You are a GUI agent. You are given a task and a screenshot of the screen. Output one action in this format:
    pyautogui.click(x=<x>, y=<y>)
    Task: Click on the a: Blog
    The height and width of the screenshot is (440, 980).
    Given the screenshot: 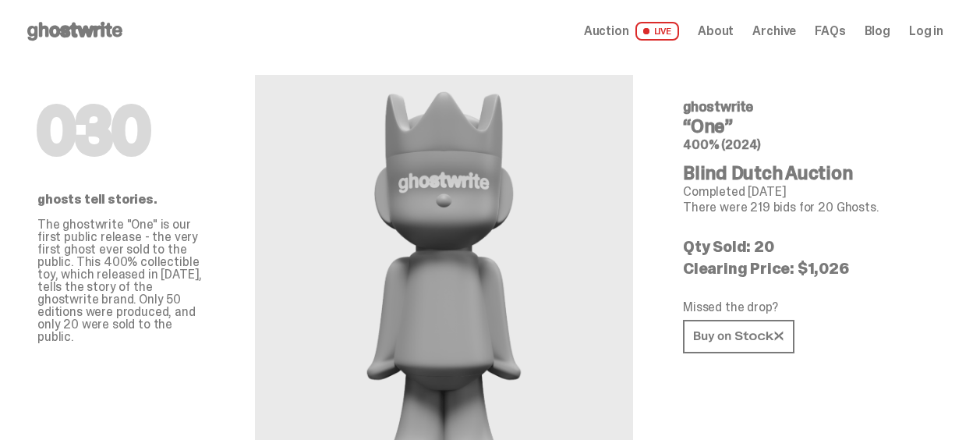 What is the action you would take?
    pyautogui.click(x=877, y=31)
    